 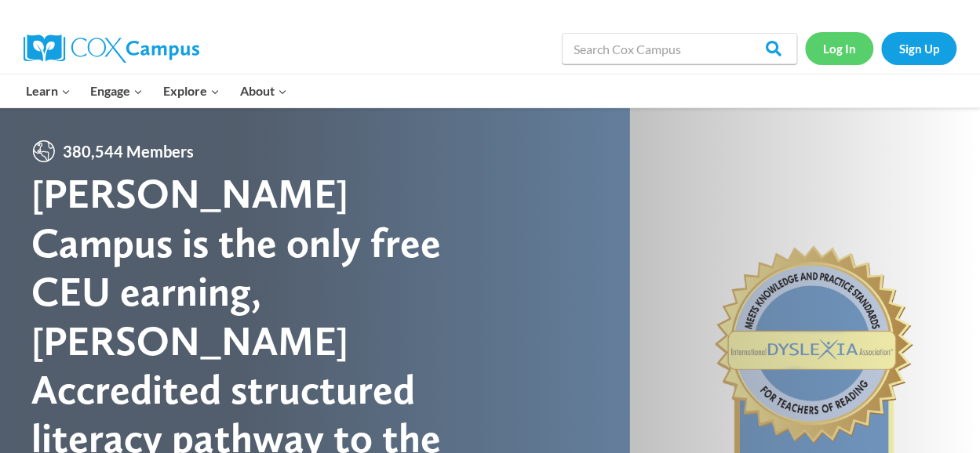 I want to click on nav: Secondary Navigation, so click(x=880, y=48).